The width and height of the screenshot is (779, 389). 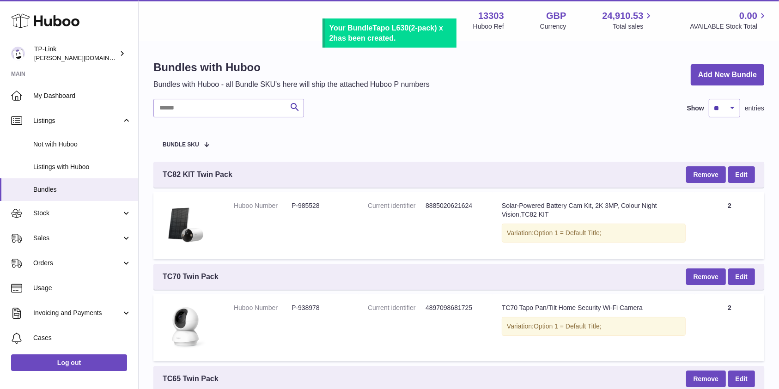 I want to click on a: Log out, so click(x=69, y=363).